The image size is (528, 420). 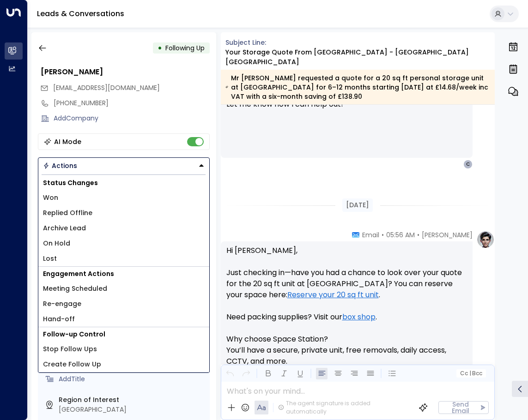 I want to click on span: Subject Line:, so click(x=246, y=42).